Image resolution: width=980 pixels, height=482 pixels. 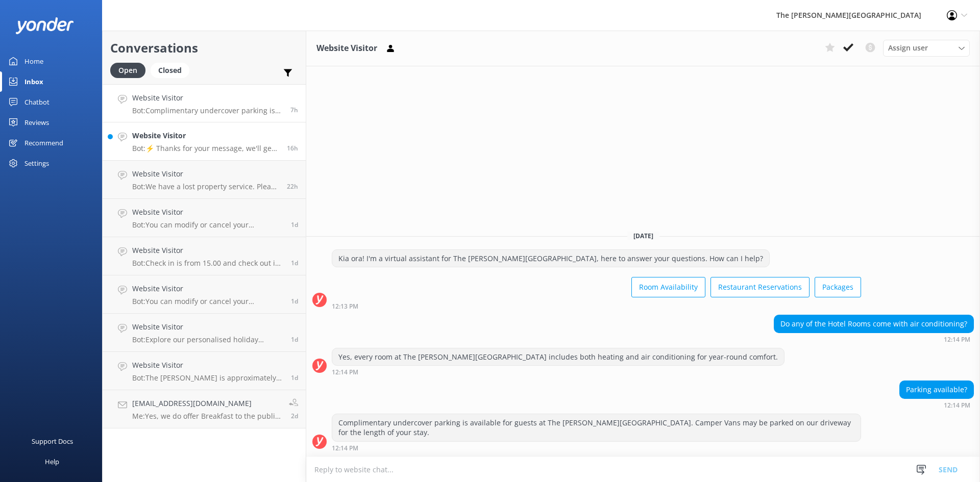 I want to click on p: Bot: Check in is from 15.00 and check out is at 11.00., so click(x=208, y=263).